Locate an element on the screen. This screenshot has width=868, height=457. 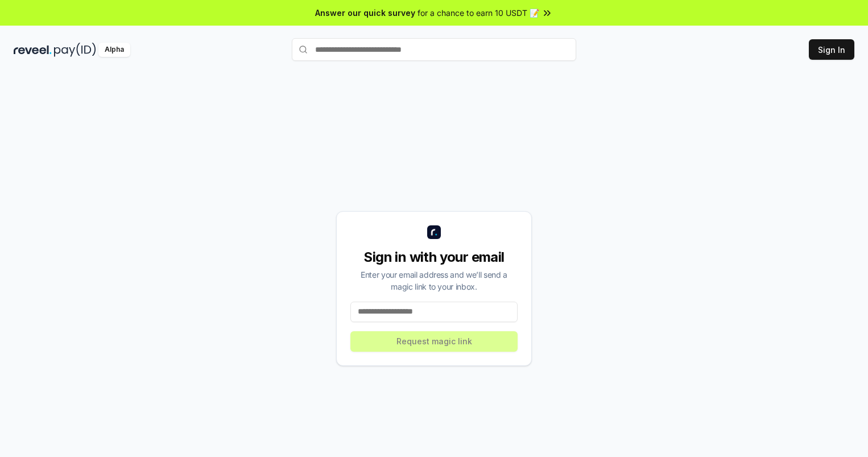
div: Enter your email address and we’ll send a magic link to your inbox. is located at coordinates (434, 280).